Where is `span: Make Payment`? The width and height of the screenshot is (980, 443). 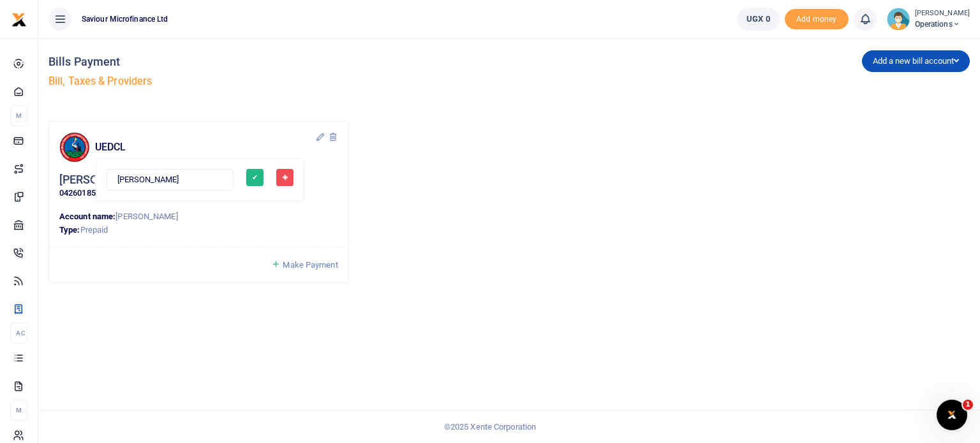
span: Make Payment is located at coordinates (310, 265).